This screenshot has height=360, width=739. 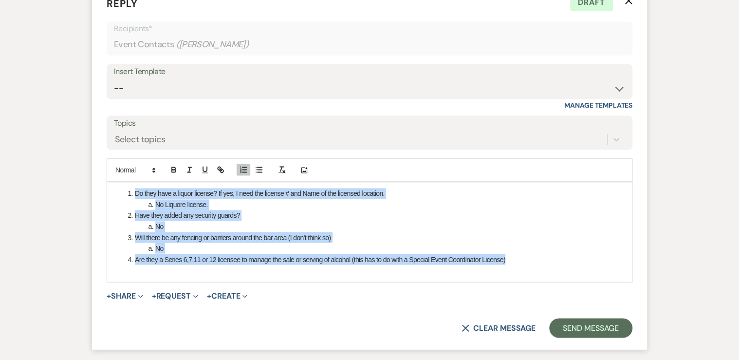 What do you see at coordinates (598, 105) in the screenshot?
I see `a: Manage Templates` at bounding box center [598, 105].